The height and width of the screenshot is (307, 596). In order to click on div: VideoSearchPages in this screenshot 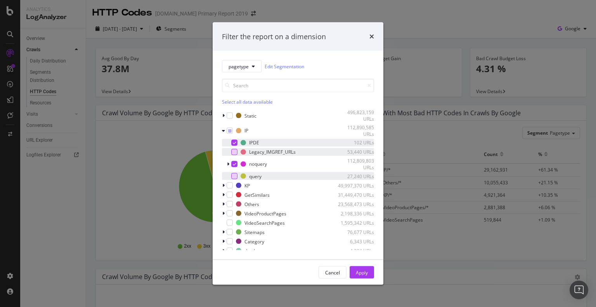, I will do `click(265, 222)`.